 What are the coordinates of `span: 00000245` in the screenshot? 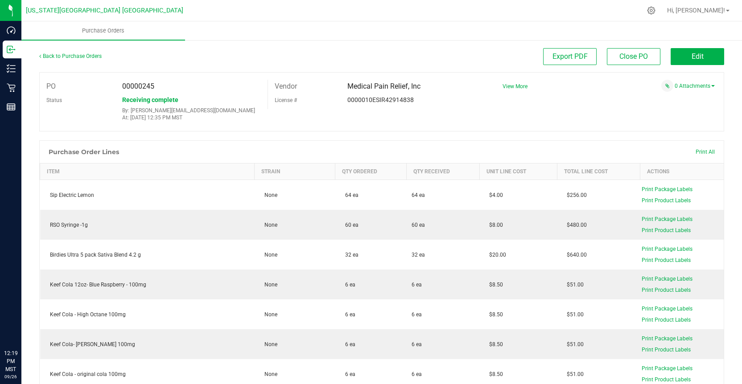 It's located at (138, 86).